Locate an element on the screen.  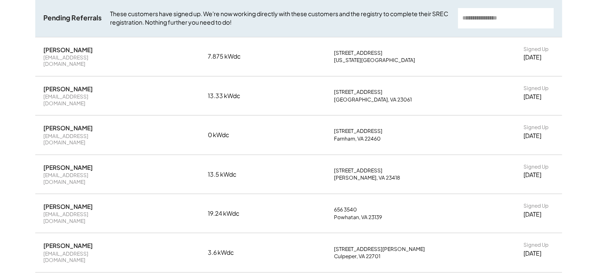
div: These customers have signed up. We're now working directly with these customers and the registry ... is located at coordinates (280, 18).